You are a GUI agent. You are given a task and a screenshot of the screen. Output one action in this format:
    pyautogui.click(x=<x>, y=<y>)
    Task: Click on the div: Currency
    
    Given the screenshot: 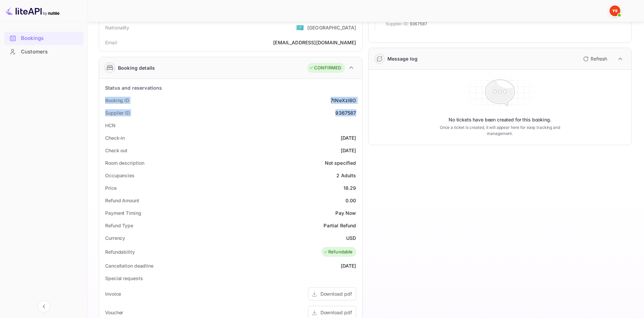 What is the action you would take?
    pyautogui.click(x=115, y=238)
    